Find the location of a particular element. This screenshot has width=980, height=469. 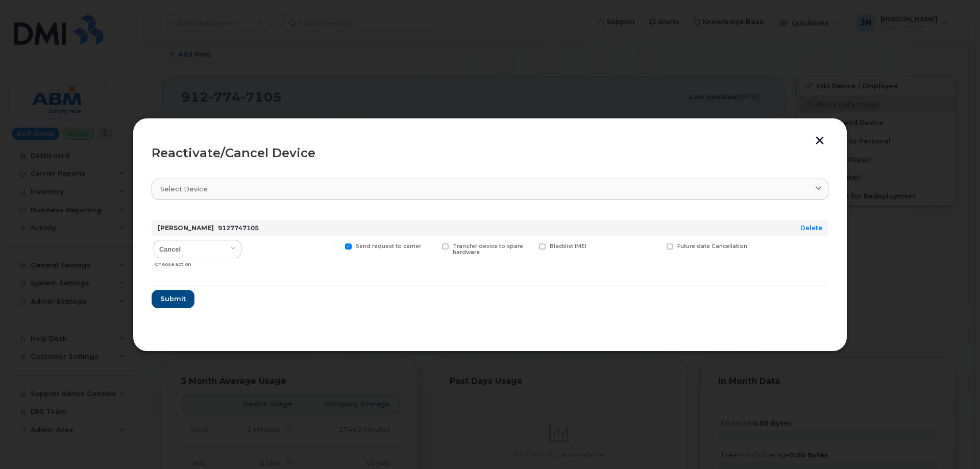

span: Send request to carrier is located at coordinates (388, 246).